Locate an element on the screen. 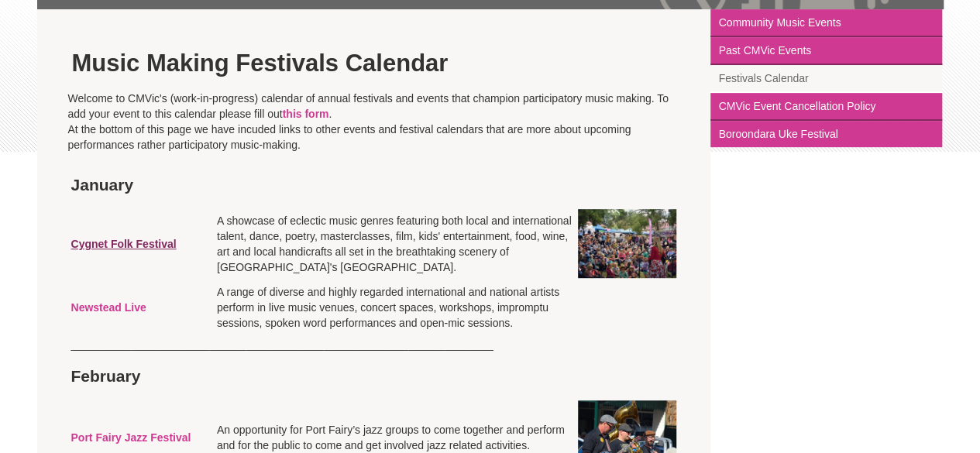  a: Cygnet Folk Festival is located at coordinates (124, 244).